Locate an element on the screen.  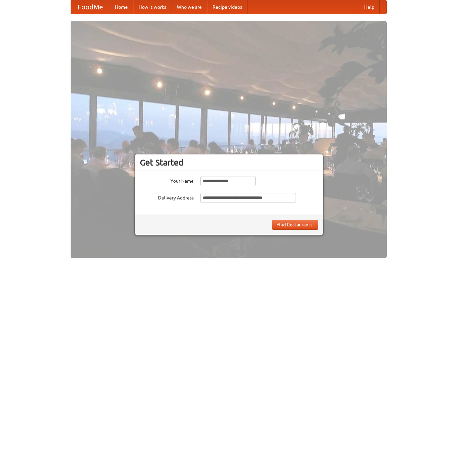
label: Delivery Address is located at coordinates (166, 196).